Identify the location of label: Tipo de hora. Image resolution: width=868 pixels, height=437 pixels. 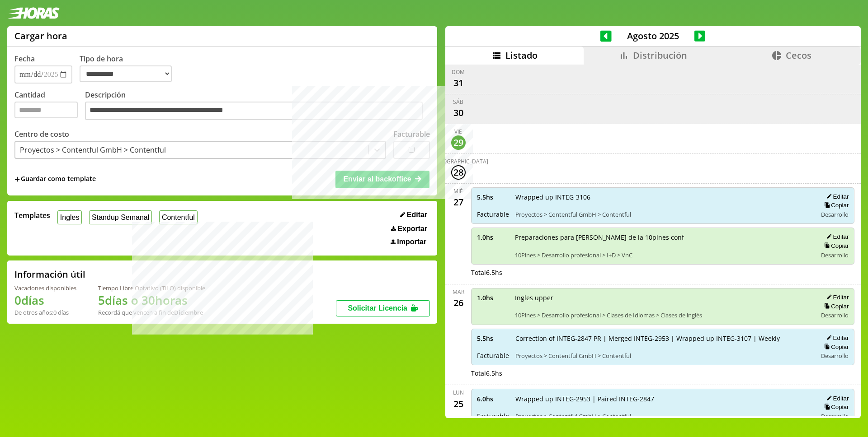
(129, 69).